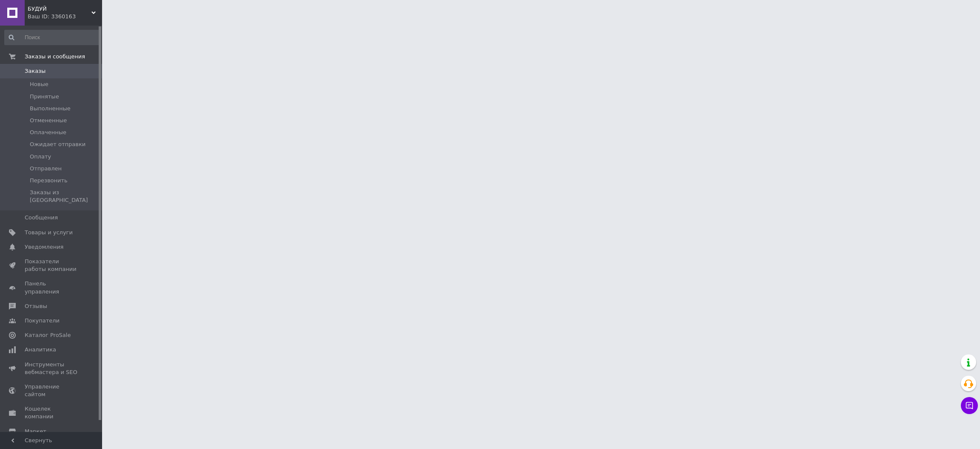 Image resolution: width=980 pixels, height=449 pixels. What do you see at coordinates (49, 180) in the screenshot?
I see `span: Перезвонить` at bounding box center [49, 180].